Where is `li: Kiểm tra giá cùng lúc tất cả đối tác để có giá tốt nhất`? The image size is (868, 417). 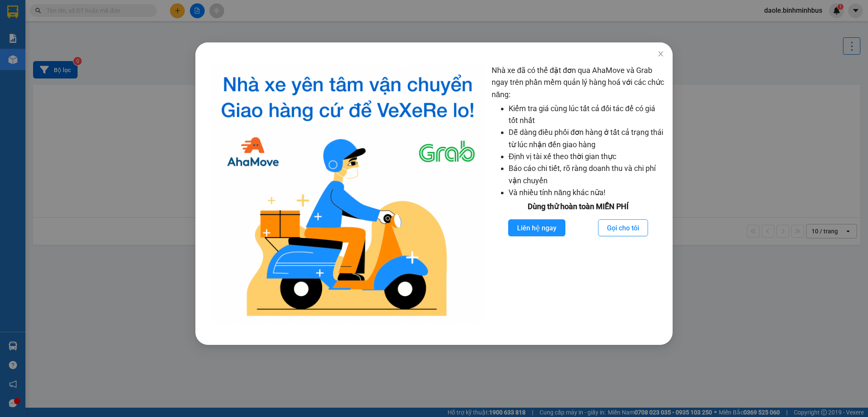
li: Kiểm tra giá cùng lúc tất cả đối tác để có giá tốt nhất is located at coordinates (586, 114).